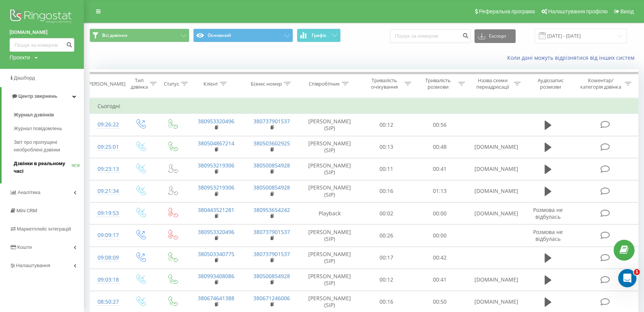 Image resolution: width=644 pixels, height=312 pixels. What do you see at coordinates (386, 258) in the screenshot?
I see `td: 00:17` at bounding box center [386, 258].